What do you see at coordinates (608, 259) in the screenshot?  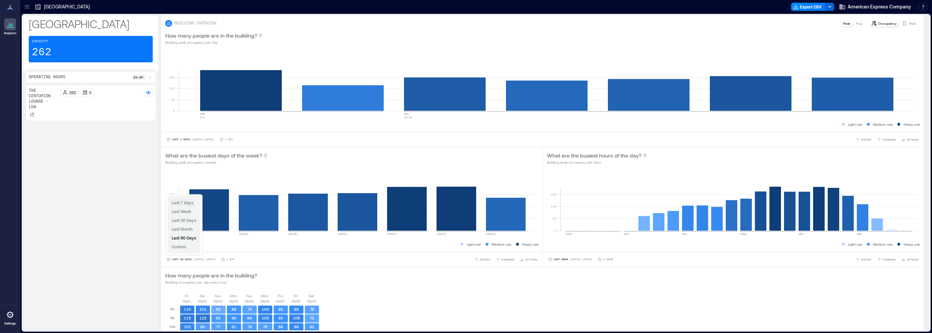 I see `p: 1 Hour` at bounding box center [608, 259].